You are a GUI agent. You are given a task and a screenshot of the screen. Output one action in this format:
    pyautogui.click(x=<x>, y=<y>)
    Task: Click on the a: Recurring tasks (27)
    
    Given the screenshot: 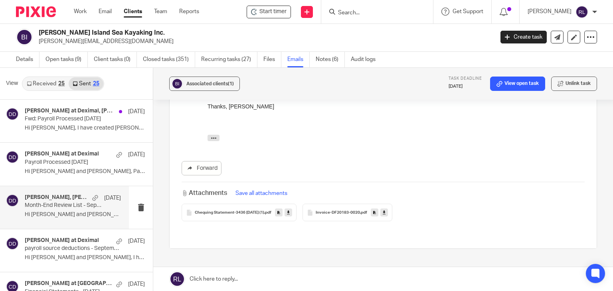 What is the action you would take?
    pyautogui.click(x=229, y=59)
    